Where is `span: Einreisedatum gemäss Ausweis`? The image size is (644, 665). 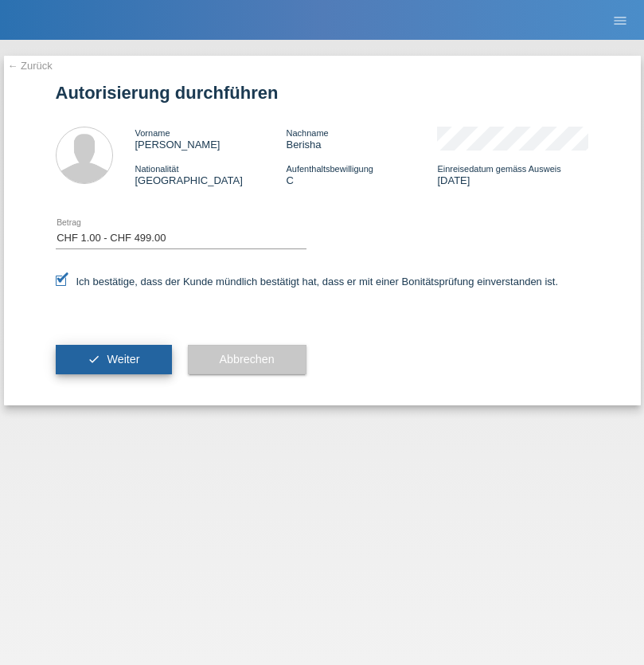
span: Einreisedatum gemäss Ausweis is located at coordinates (498, 169).